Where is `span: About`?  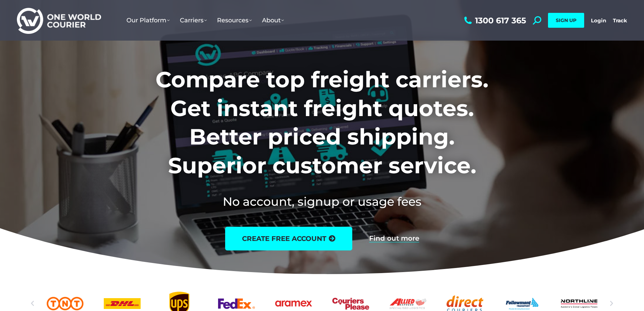
span: About is located at coordinates (273, 20).